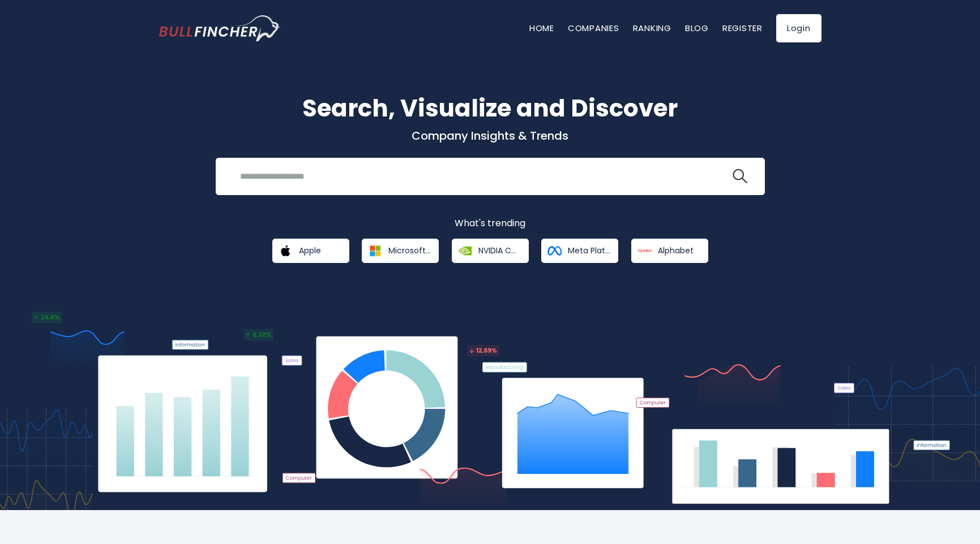 The height and width of the screenshot is (544, 980). Describe the element at coordinates (220, 28) in the screenshot. I see `a: Go to homepage` at that location.